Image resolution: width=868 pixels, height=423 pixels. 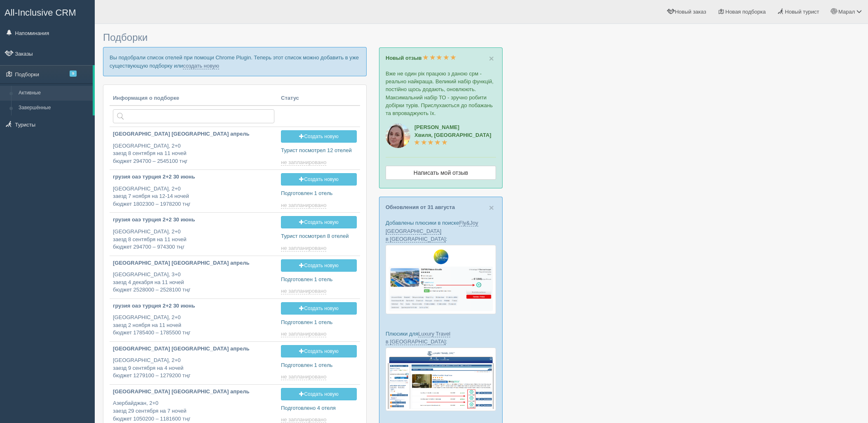 I want to click on p: Плюсики для :, so click(x=441, y=338).